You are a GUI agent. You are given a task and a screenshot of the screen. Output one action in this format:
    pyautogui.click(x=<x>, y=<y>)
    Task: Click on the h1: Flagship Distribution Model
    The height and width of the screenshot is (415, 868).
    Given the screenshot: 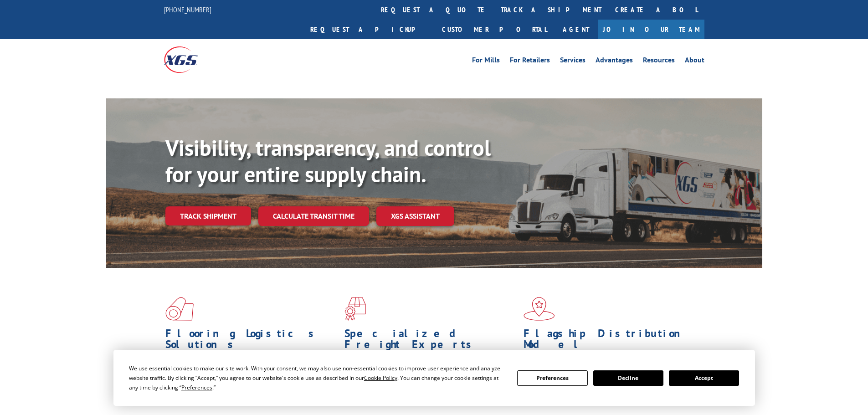 What is the action you would take?
    pyautogui.click(x=610, y=341)
    